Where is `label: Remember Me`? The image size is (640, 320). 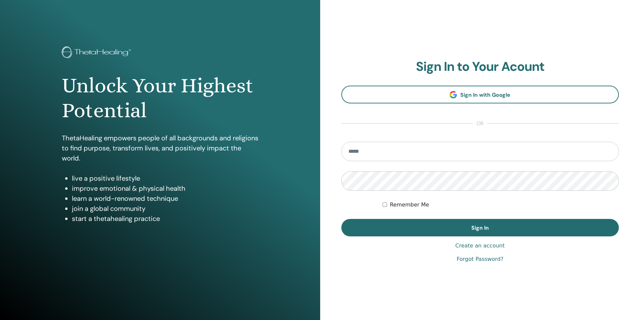 label: Remember Me is located at coordinates (409, 205).